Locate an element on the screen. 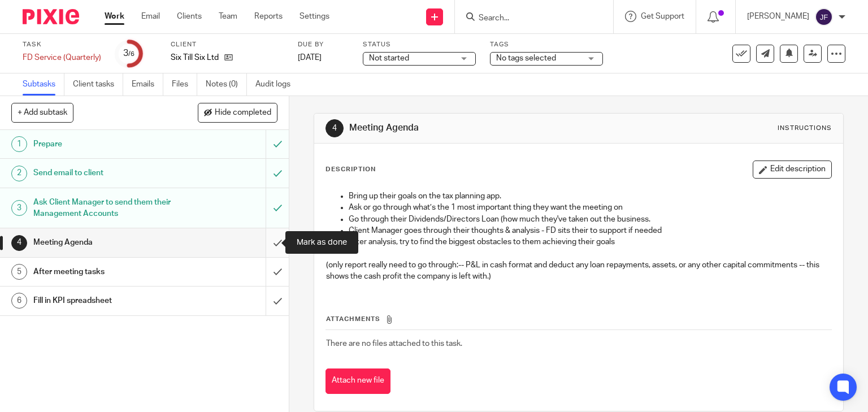  div: FD Service (Quarterly) is located at coordinates (62, 58).